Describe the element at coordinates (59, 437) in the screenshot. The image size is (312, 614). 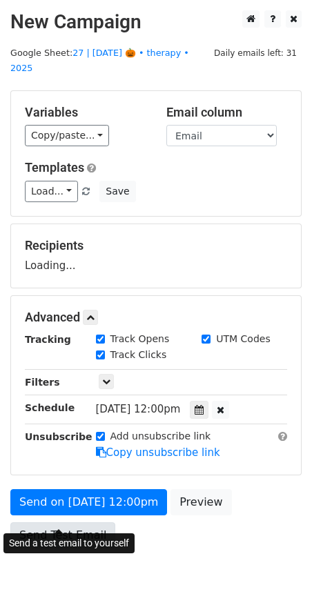
I see `strong: Unsubscribe` at that location.